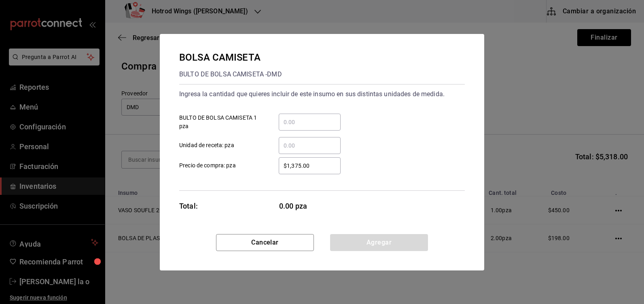 This screenshot has height=304, width=644. Describe the element at coordinates (231, 57) in the screenshot. I see `div: BOLSA CAMISETA` at that location.